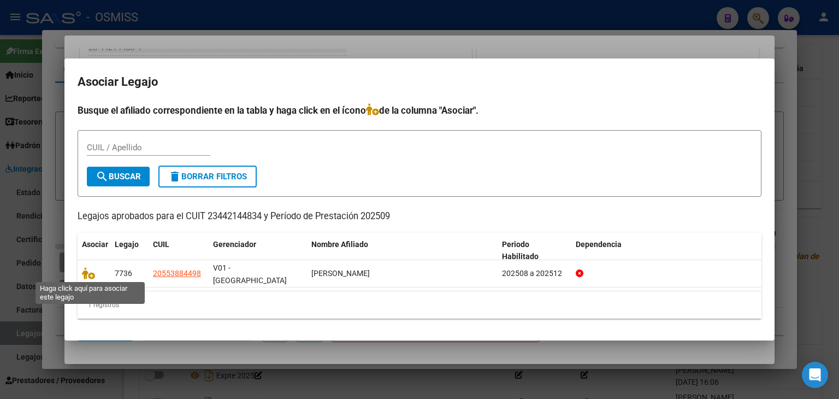 The height and width of the screenshot is (399, 839). I want to click on button: Buscar, so click(118, 176).